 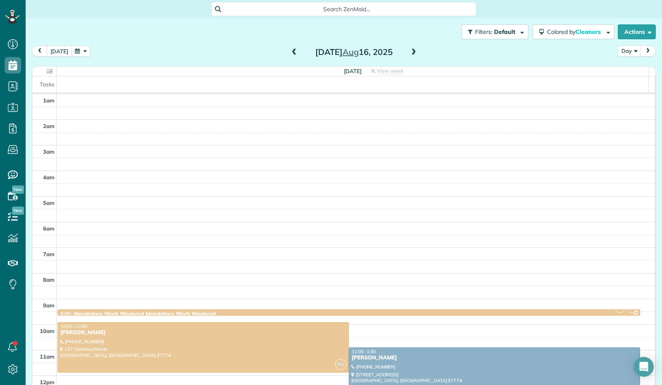 I want to click on span: Cleaners, so click(x=589, y=32).